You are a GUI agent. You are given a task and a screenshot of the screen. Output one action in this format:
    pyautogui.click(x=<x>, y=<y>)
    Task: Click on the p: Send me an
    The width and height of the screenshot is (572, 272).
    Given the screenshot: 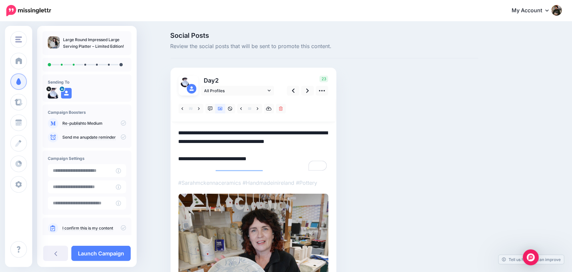 What is the action you would take?
    pyautogui.click(x=94, y=137)
    